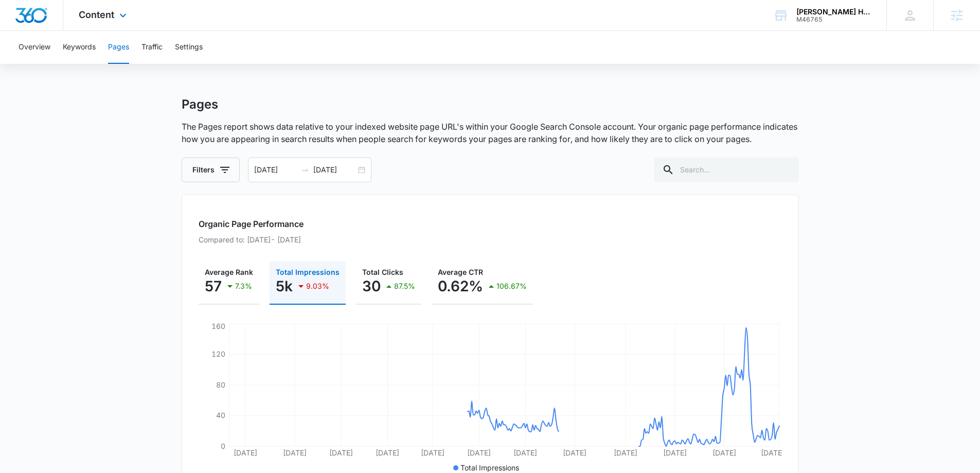 Image resolution: width=980 pixels, height=473 pixels. Describe the element at coordinates (511, 286) in the screenshot. I see `p: 106.67%` at that location.